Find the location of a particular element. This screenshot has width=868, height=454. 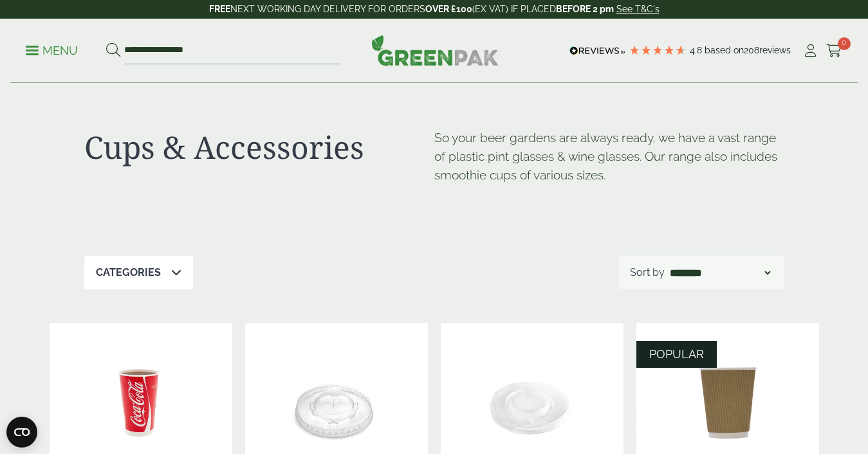

p: Sort by is located at coordinates (648, 273).